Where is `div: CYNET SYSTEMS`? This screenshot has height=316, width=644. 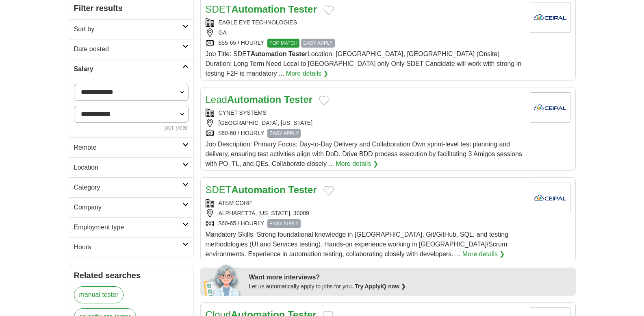
div: CYNET SYSTEMS is located at coordinates (364, 113).